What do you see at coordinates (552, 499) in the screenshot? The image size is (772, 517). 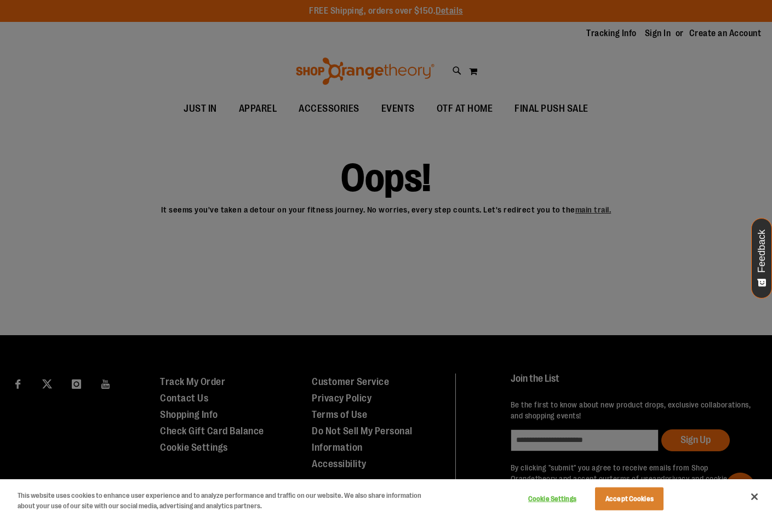 I see `button: Cookie Settings` at bounding box center [552, 499].